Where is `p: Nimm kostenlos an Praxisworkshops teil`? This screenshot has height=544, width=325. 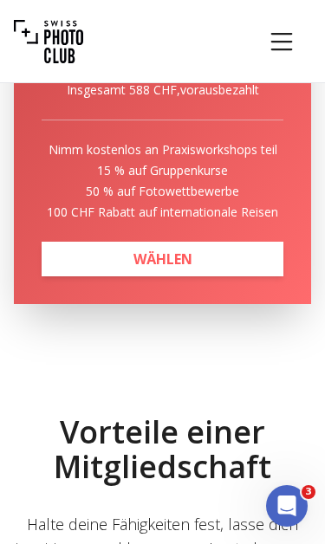
p: Nimm kostenlos an Praxisworkshops teil is located at coordinates (162, 150).